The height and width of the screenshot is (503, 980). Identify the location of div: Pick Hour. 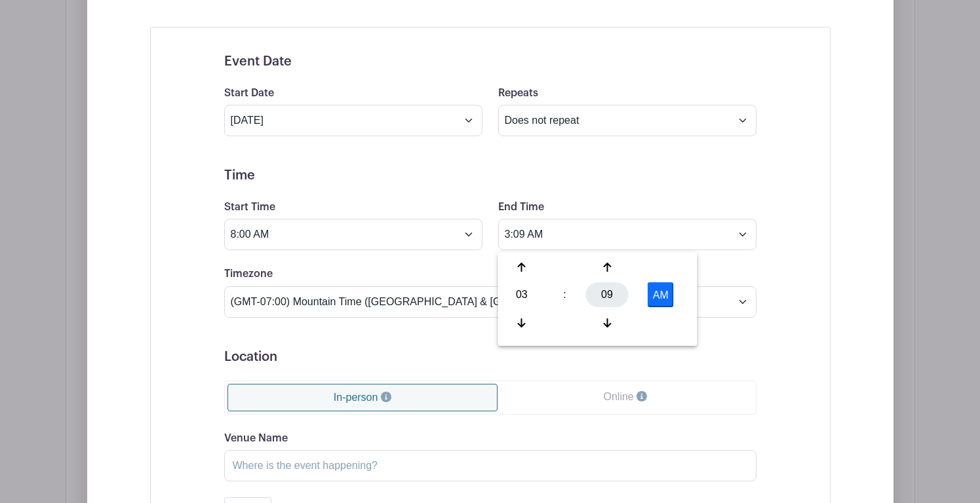
(521, 295).